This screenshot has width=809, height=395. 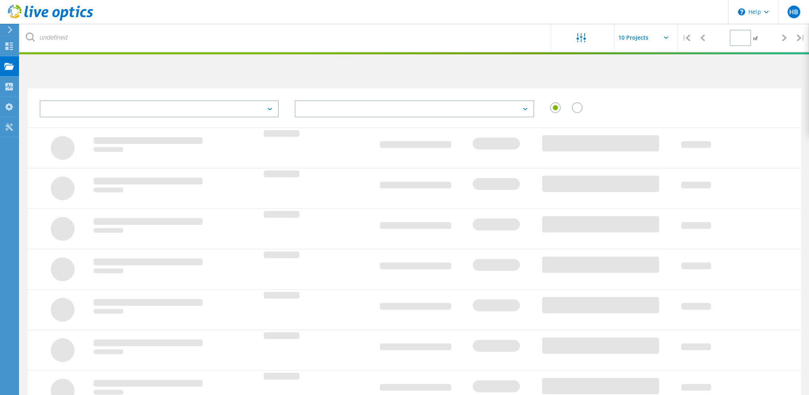 What do you see at coordinates (755, 38) in the screenshot?
I see `span: of` at bounding box center [755, 38].